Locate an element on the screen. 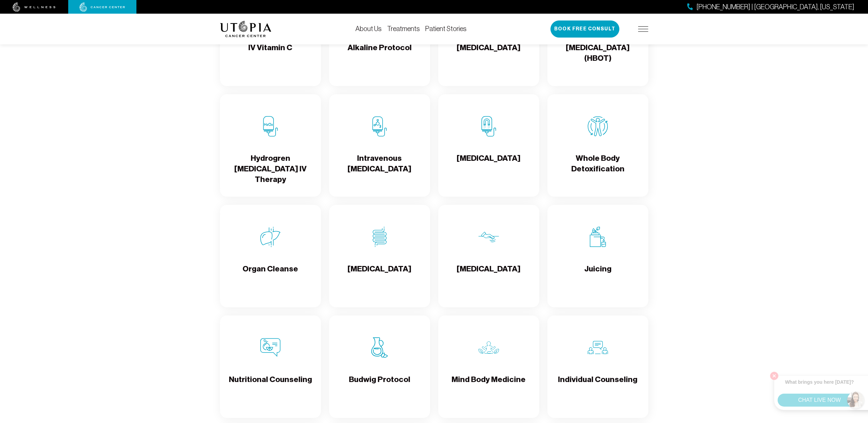 The width and height of the screenshot is (868, 423). img: Whole Body Detoxification is located at coordinates (598, 126).